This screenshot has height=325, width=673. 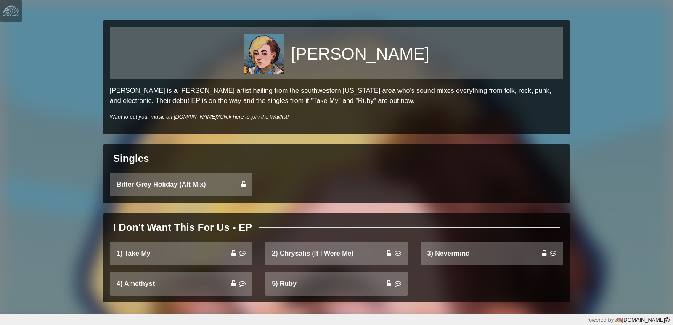 I want to click on img: 789d254b910d6b9ad1c496b186a6973c704faef05a79ce822ba4daf4c83d7d4b.jpg, so click(x=264, y=54).